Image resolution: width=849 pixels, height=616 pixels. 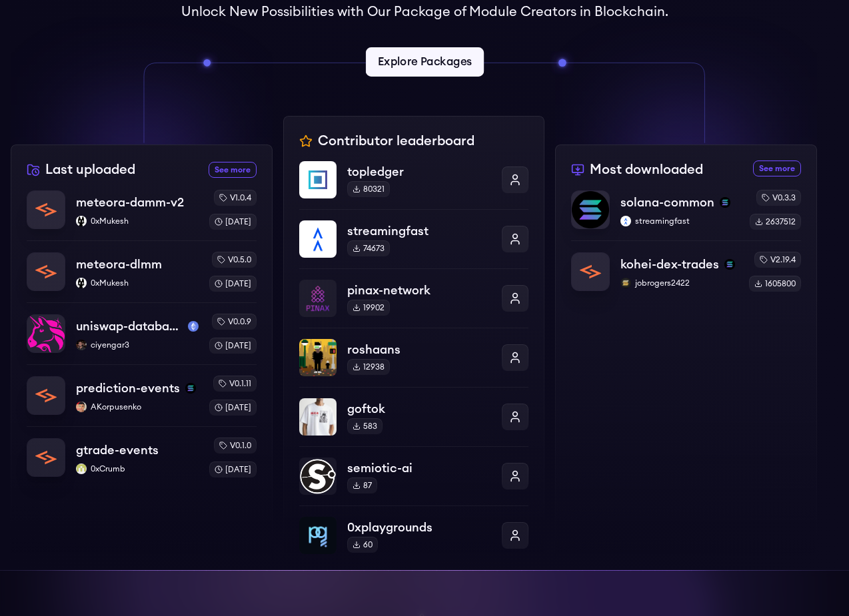 What do you see at coordinates (414, 239) in the screenshot?
I see `a: streamingfaststreamingfast74673` at bounding box center [414, 239].